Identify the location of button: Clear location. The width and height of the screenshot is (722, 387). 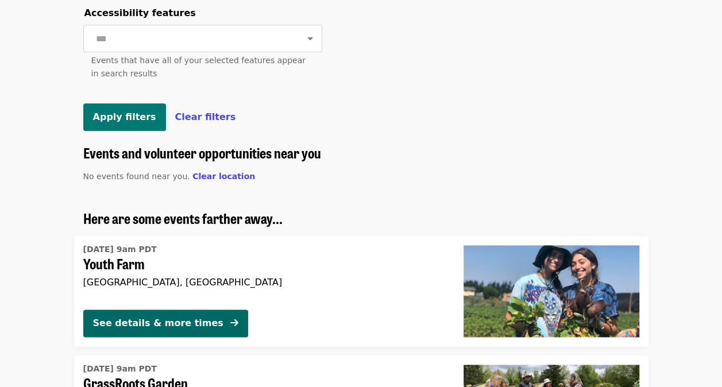
(223, 176).